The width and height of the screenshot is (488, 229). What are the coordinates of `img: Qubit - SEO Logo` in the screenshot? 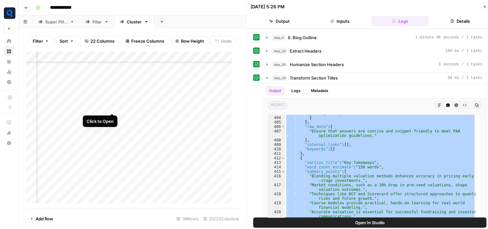 It's located at (10, 13).